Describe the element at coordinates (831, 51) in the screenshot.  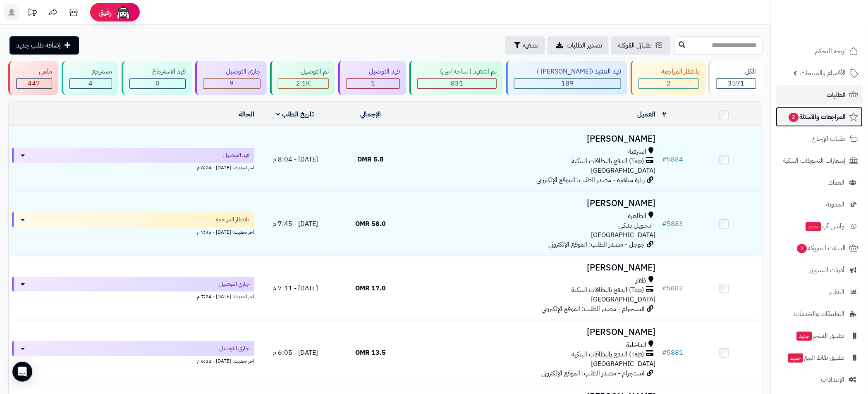
I see `span: لوحة التحكم` at that location.